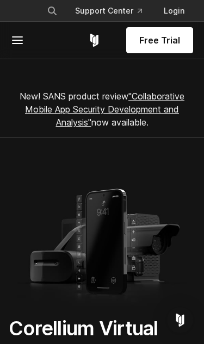 This screenshot has width=204, height=344. Describe the element at coordinates (102, 109) in the screenshot. I see `span: New! SANS product review now available.` at that location.